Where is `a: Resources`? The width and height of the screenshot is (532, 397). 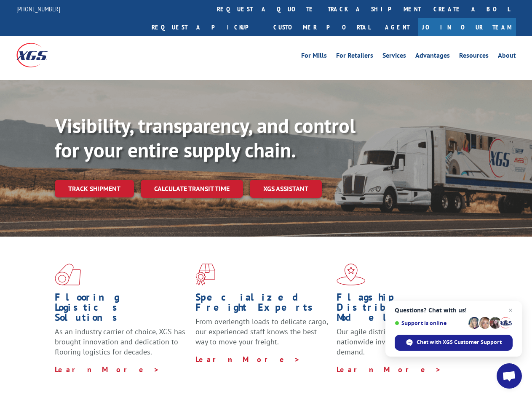 a: Resources is located at coordinates (474, 56).